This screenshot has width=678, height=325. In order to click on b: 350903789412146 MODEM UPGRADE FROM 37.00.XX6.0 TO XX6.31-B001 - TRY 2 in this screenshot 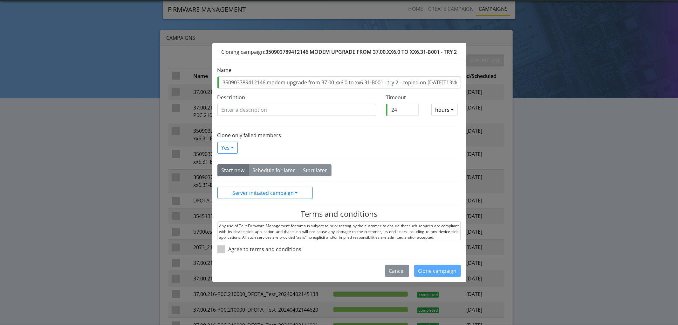, I will do `click(361, 52)`.